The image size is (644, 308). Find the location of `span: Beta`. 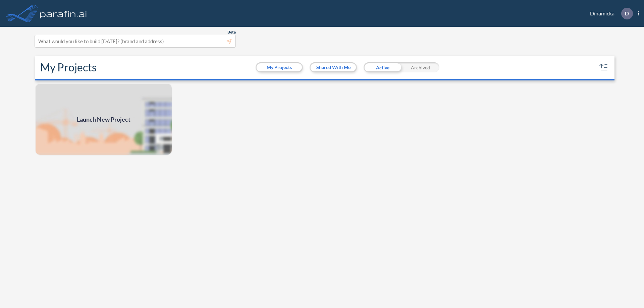

span: Beta is located at coordinates (231, 32).